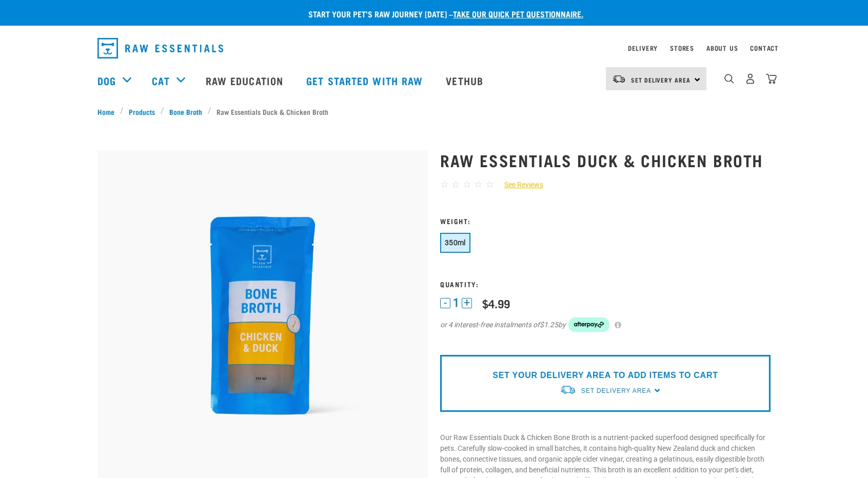  What do you see at coordinates (605, 376) in the screenshot?
I see `p: SET YOUR DELIVERY AREA TO ADD ITEMS TO CART` at bounding box center [605, 376].